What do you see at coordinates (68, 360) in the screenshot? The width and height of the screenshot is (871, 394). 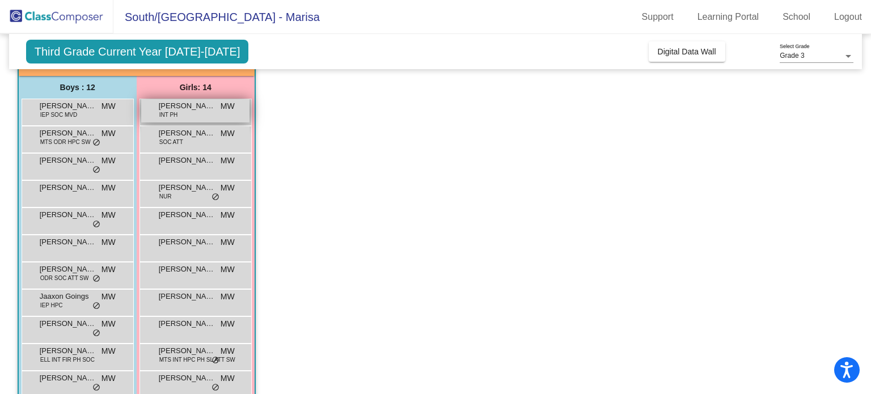 I see `span: ELL INT FIR PH SOC` at bounding box center [68, 360].